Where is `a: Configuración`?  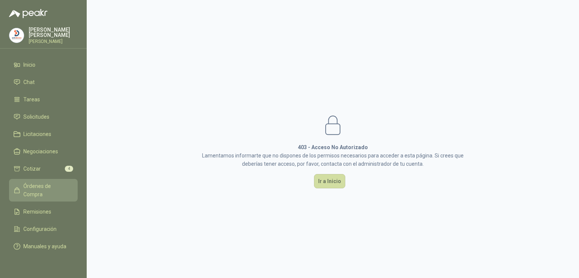
a: Configuración is located at coordinates (43, 229).